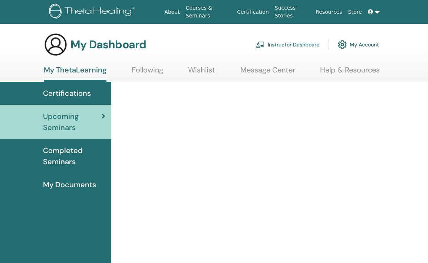 This screenshot has width=428, height=263. I want to click on span: Upcoming Seminars, so click(72, 122).